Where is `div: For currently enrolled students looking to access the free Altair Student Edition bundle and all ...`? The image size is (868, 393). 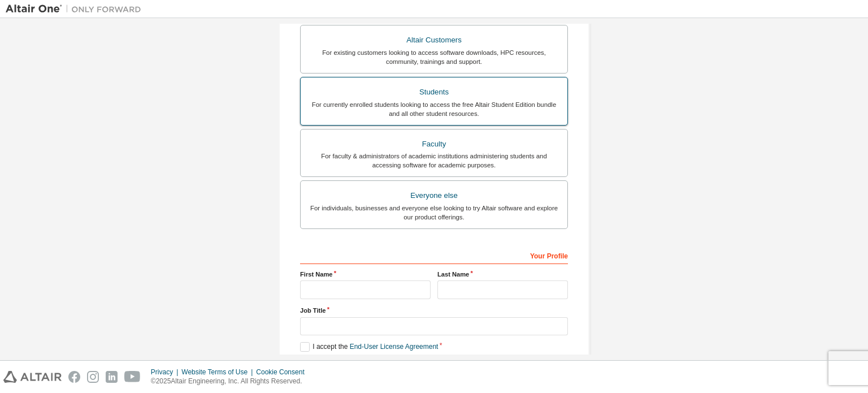
div: For currently enrolled students looking to access the free Altair Student Edition bundle and all ... is located at coordinates (434, 109).